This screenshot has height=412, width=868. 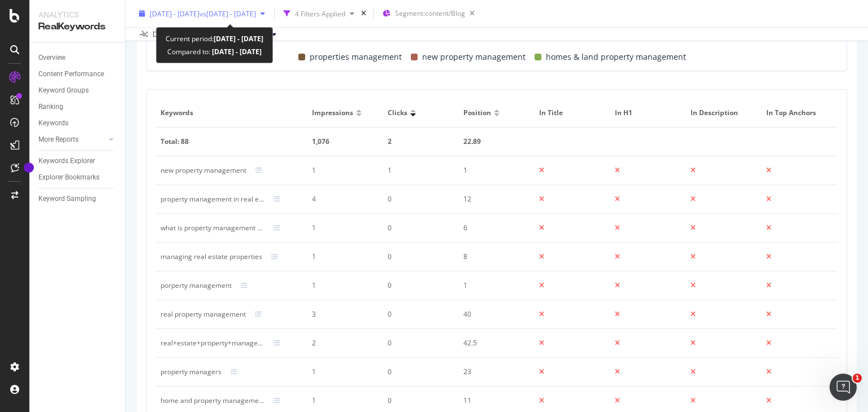 I want to click on div: Keywords Explorer, so click(x=67, y=161).